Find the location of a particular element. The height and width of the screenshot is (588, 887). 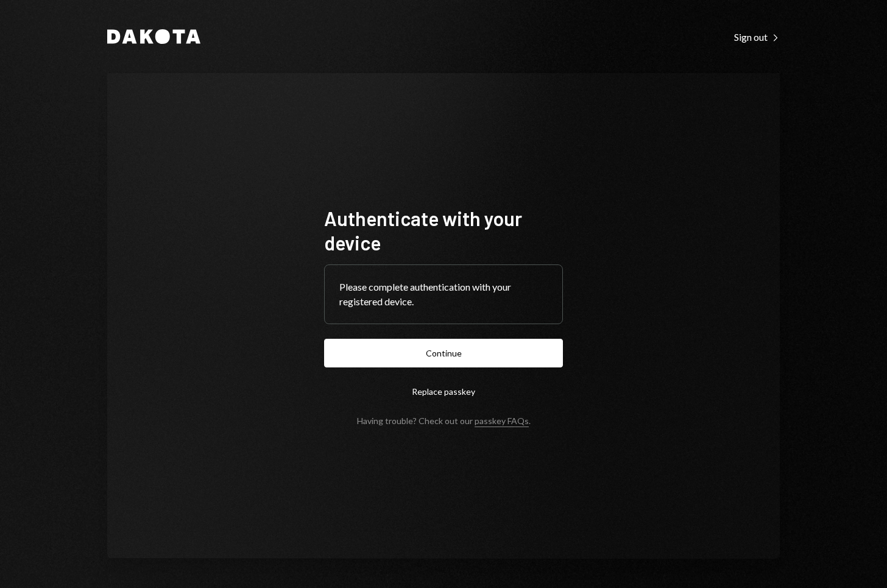

div: Having trouble? Check out our . is located at coordinates (443, 420).